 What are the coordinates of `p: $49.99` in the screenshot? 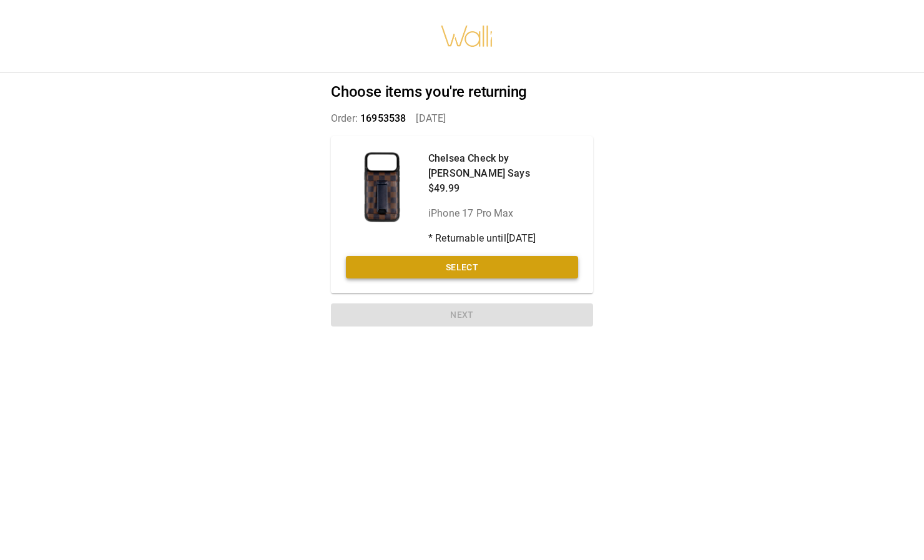 It's located at (503, 188).